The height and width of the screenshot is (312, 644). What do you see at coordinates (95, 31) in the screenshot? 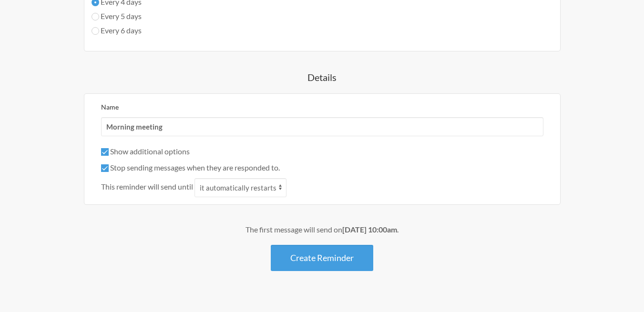
I see `input: Every 6 days` at bounding box center [95, 31].